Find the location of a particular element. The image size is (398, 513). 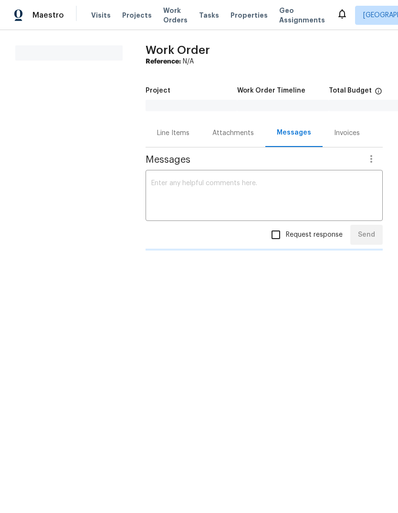

span: Request response is located at coordinates (314, 235).